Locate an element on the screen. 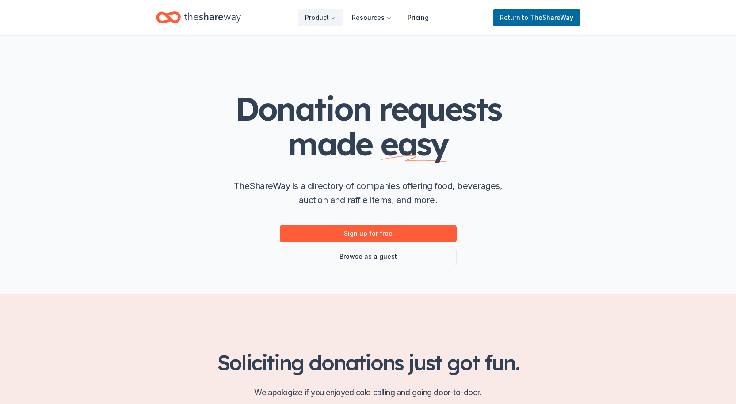  button: Product is located at coordinates (320, 18).